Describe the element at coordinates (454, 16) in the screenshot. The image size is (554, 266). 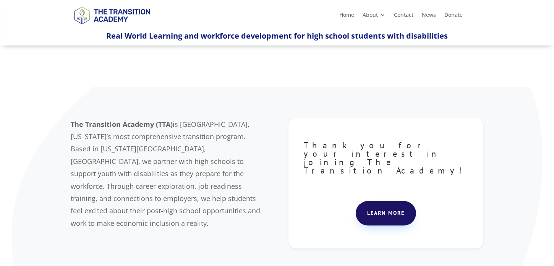
I see `a: Donate` at that location.